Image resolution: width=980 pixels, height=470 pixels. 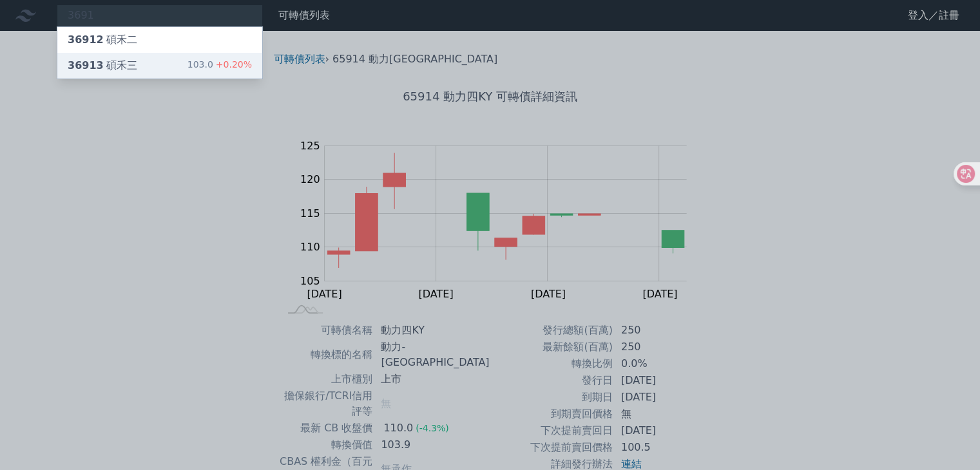 I want to click on div: 碩禾二, so click(x=102, y=40).